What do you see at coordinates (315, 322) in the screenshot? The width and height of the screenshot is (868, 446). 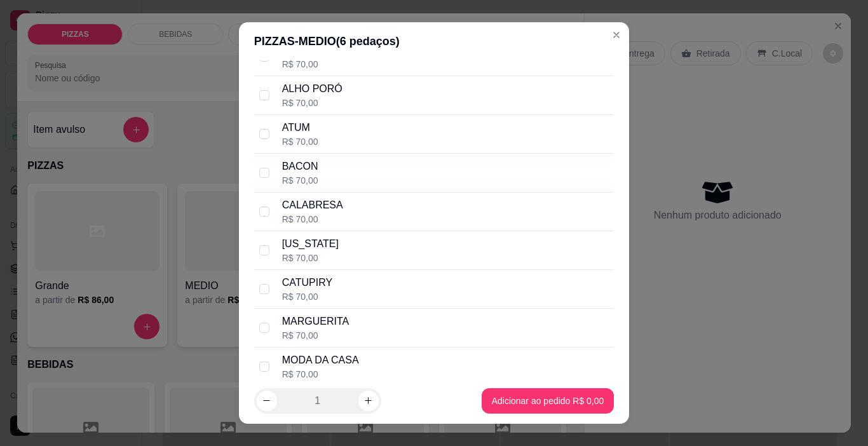 I see `p: MARGUERITA` at bounding box center [315, 322].